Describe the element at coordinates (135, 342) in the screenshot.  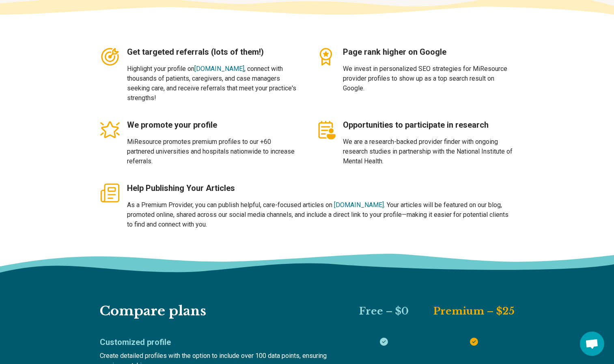
I see `p: Customized profile` at that location.